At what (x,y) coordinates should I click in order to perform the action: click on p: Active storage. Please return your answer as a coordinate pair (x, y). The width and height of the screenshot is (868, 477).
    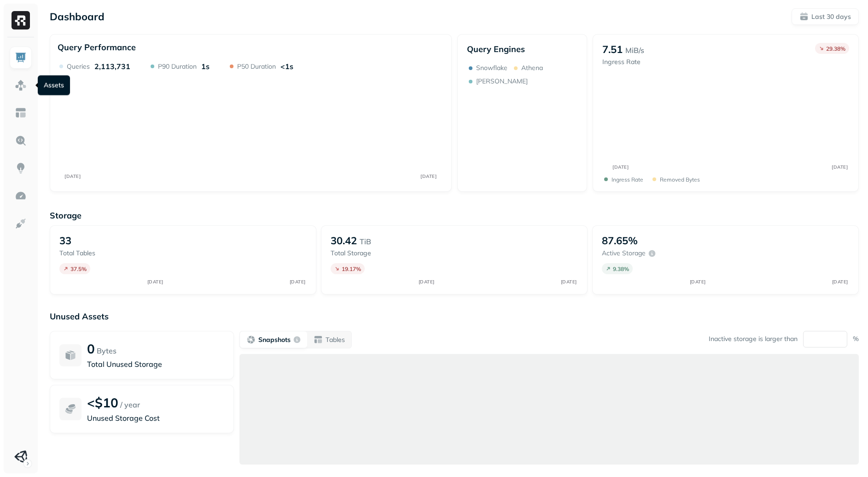
    Looking at the image, I should click on (624, 253).